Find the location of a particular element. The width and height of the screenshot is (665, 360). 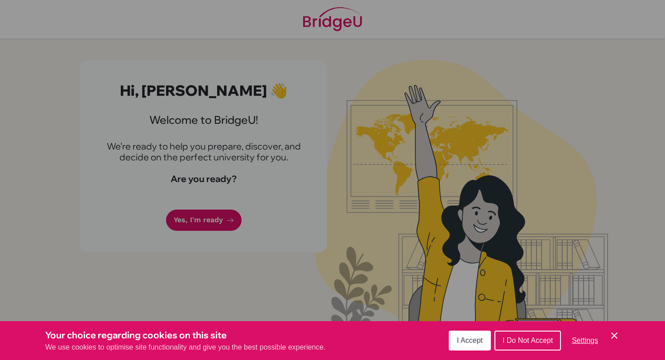

span: I Do Not Accept is located at coordinates (527, 340).